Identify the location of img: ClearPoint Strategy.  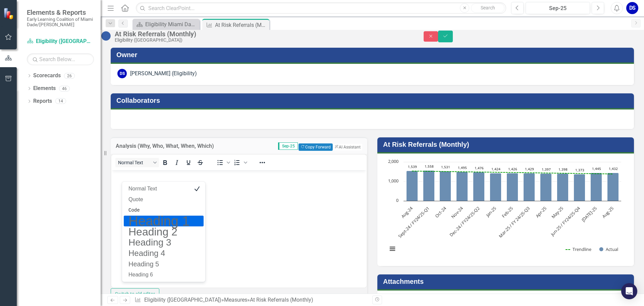
(9, 13).